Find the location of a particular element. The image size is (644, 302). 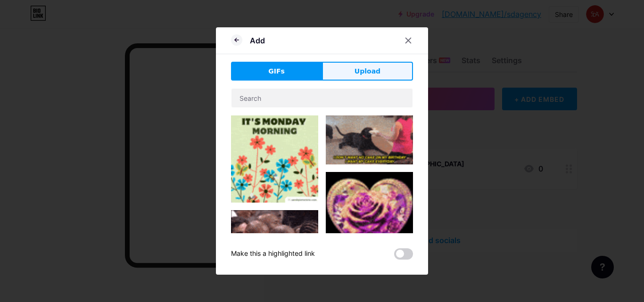

div: Make this a highlighted link is located at coordinates (273, 254).